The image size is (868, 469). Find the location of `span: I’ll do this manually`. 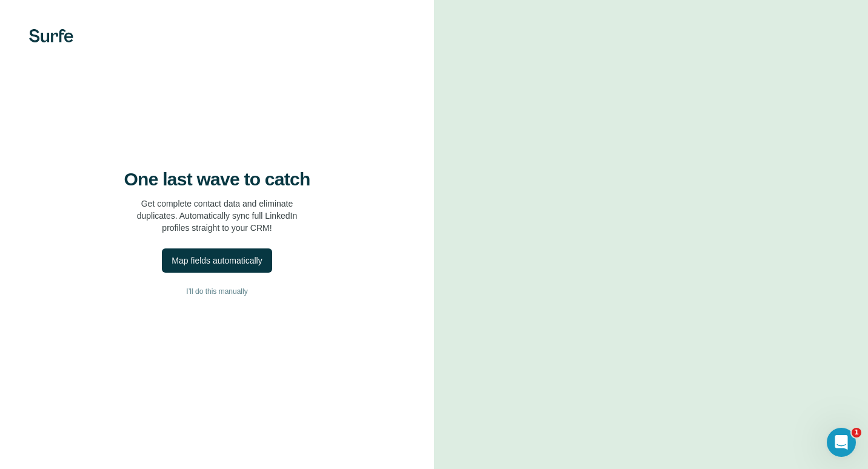

span: I’ll do this manually is located at coordinates (216, 291).